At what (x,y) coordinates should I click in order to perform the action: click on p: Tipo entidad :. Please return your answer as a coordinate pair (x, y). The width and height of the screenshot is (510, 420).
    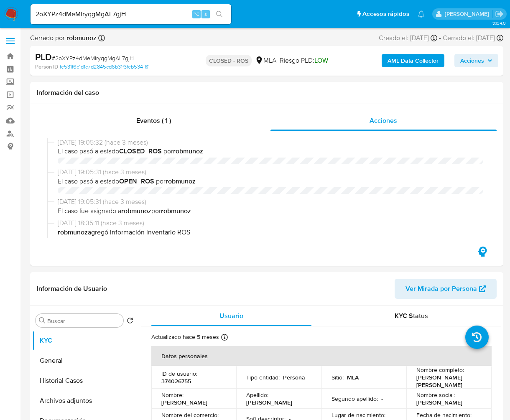
    Looking at the image, I should click on (263, 378).